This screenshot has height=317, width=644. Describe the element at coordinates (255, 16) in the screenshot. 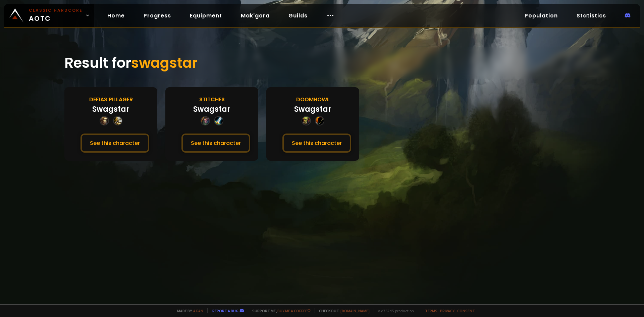

I see `a: Mak'gora` at that location.